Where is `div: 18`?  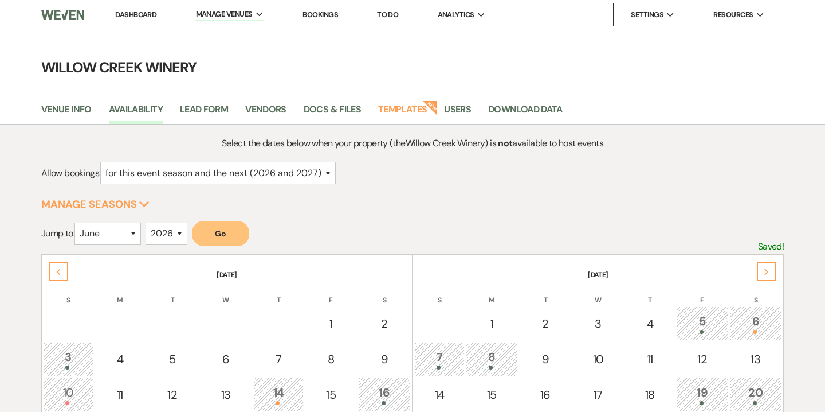 div: 18 is located at coordinates (650, 394).